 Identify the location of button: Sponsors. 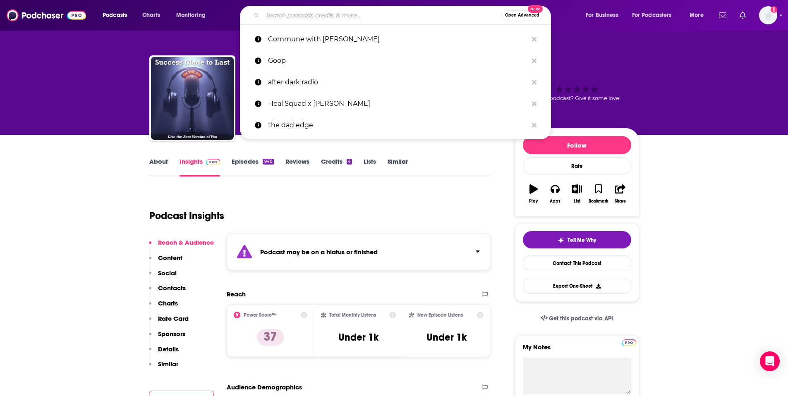
(167, 338).